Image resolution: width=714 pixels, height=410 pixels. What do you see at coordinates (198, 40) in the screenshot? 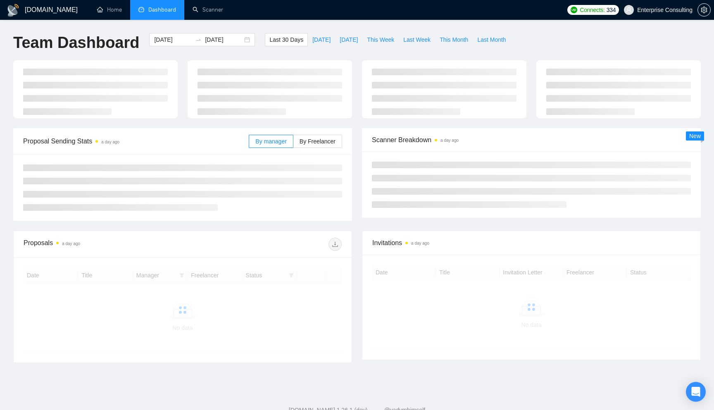
I see `span: swap-right` at bounding box center [198, 40].